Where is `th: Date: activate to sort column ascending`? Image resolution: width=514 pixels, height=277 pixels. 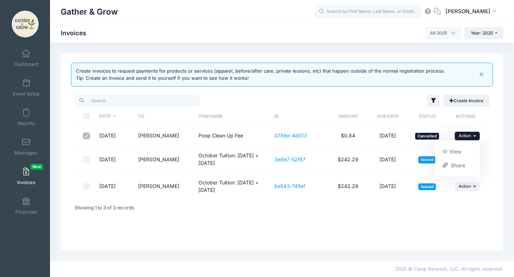 th: Date: activate to sort column ascending is located at coordinates (115, 116).